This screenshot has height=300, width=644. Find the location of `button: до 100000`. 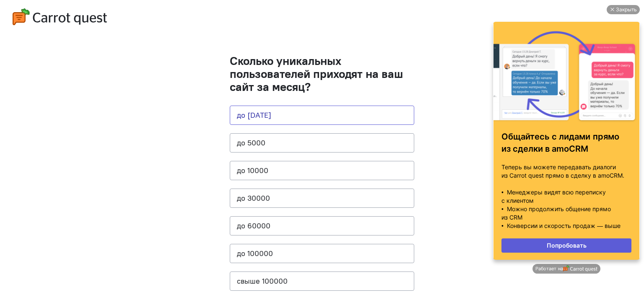

button: до 100000 is located at coordinates (322, 253).